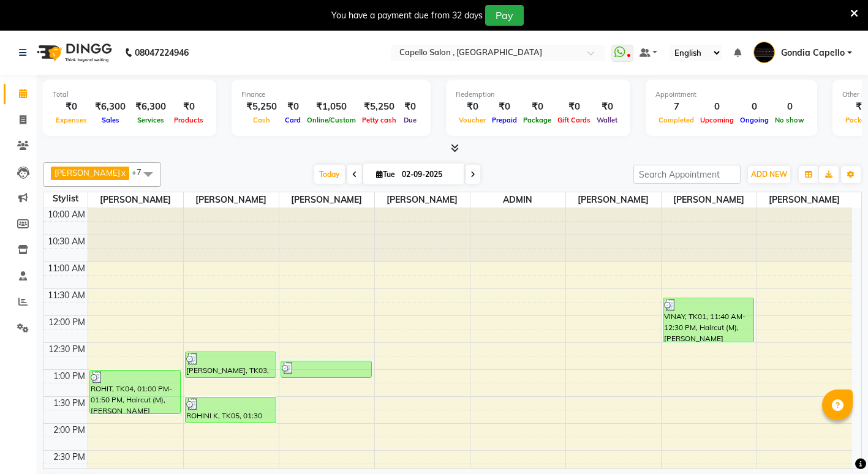 The width and height of the screenshot is (868, 474). Describe the element at coordinates (123, 172) in the screenshot. I see `a: x` at that location.